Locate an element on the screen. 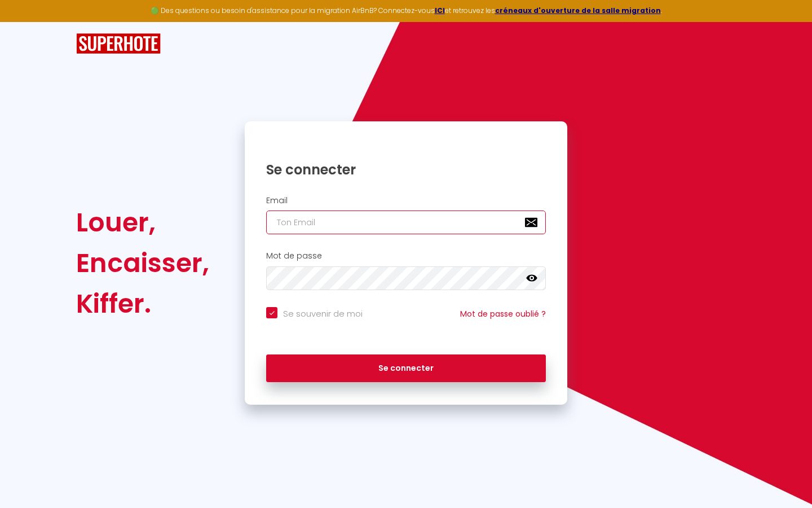 The image size is (812, 508). a: ICI is located at coordinates (440, 11).